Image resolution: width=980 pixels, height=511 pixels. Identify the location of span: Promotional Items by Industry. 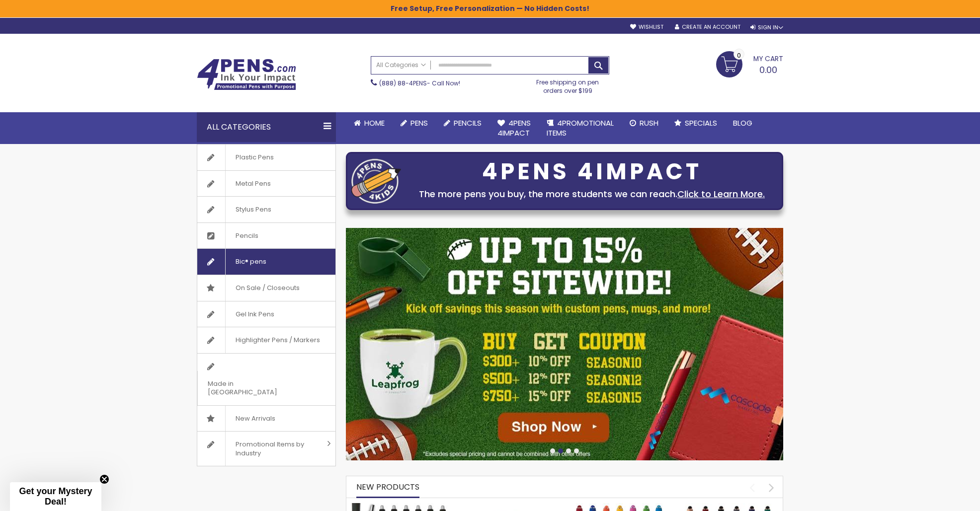
(274, 449).